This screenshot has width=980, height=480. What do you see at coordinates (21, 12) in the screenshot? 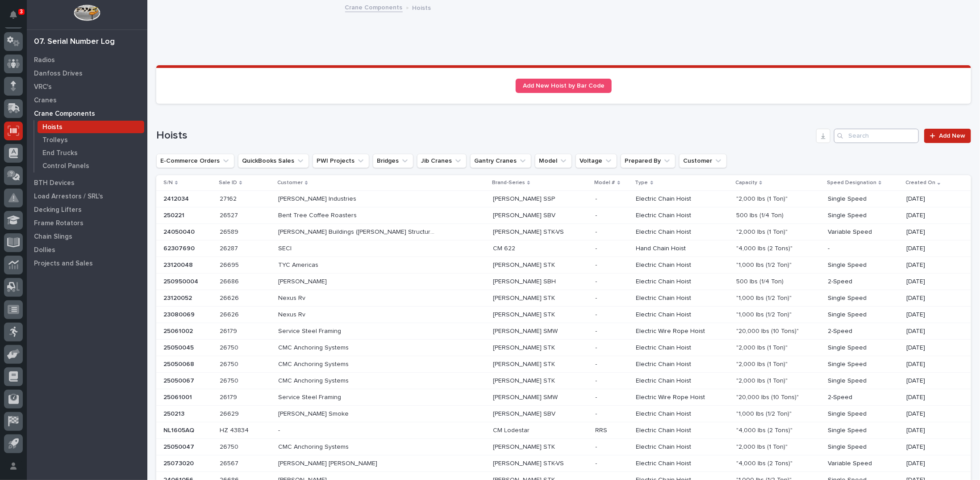
I see `p: 3` at bounding box center [21, 12].